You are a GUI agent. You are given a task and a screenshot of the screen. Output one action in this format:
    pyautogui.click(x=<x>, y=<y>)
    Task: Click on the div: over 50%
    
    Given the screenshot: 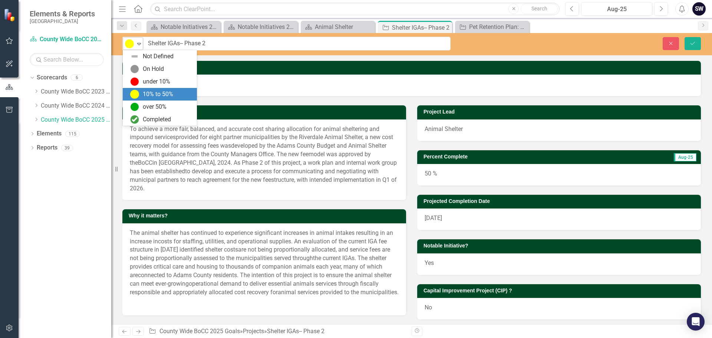 What is the action you would take?
    pyautogui.click(x=155, y=107)
    